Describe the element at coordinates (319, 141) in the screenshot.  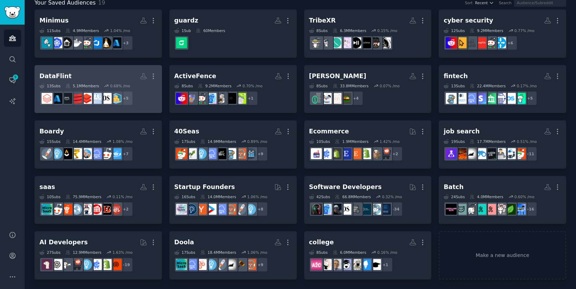
I see `div: 10 Sub s` at that location.